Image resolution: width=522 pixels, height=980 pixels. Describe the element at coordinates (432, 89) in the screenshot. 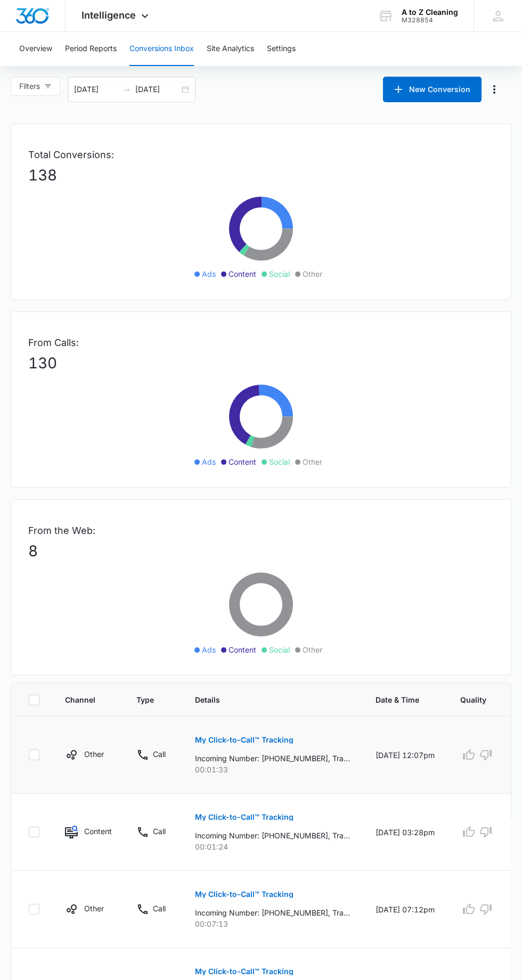

I see `button: New Conversion` at that location.